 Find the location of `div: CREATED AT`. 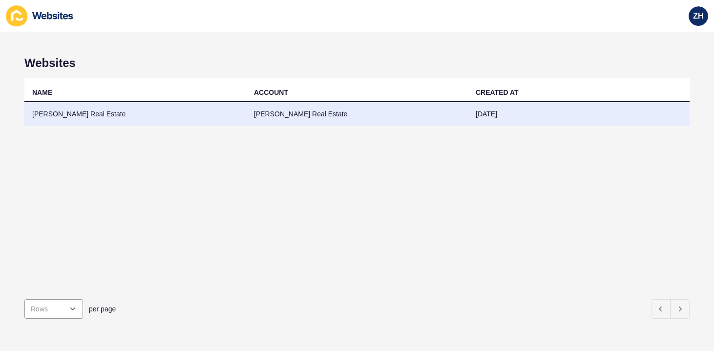

div: CREATED AT is located at coordinates (497, 92).